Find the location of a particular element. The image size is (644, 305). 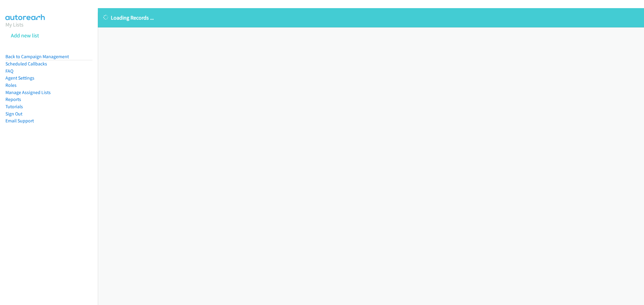

a: Scheduled Callbacks is located at coordinates (27, 64).